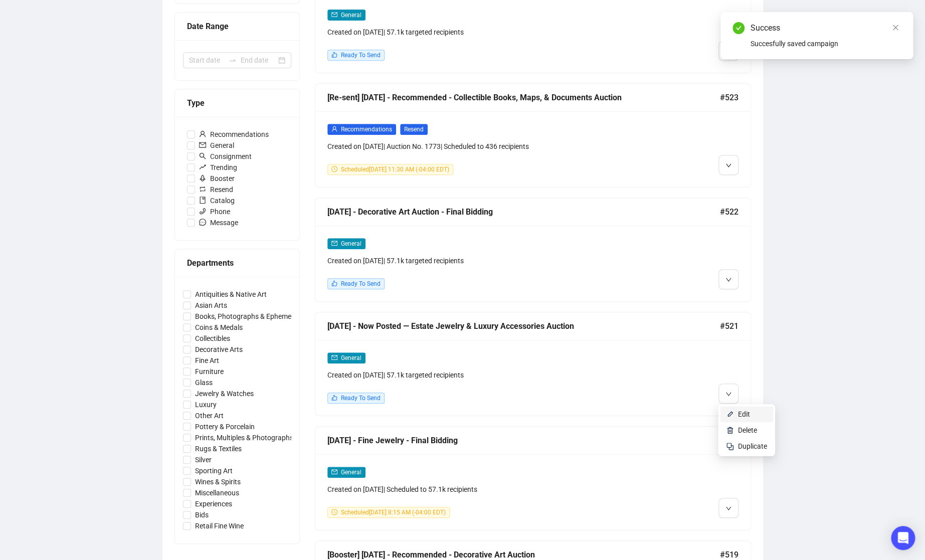  I want to click on span: Pottery & Porcelain, so click(224, 427).